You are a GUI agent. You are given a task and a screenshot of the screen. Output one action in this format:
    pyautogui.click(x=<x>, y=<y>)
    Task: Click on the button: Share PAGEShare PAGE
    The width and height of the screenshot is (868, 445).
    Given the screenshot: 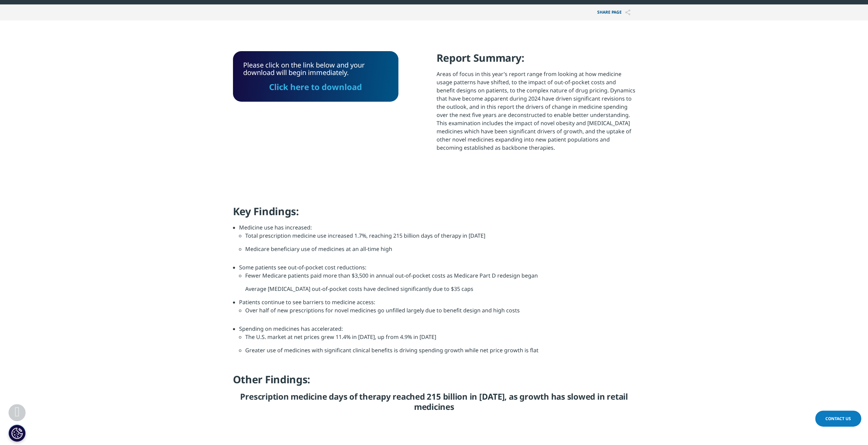 What is the action you would take?
    pyautogui.click(x=613, y=12)
    